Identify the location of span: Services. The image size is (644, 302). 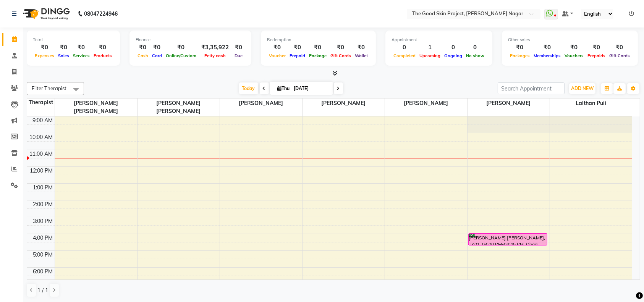
(81, 56).